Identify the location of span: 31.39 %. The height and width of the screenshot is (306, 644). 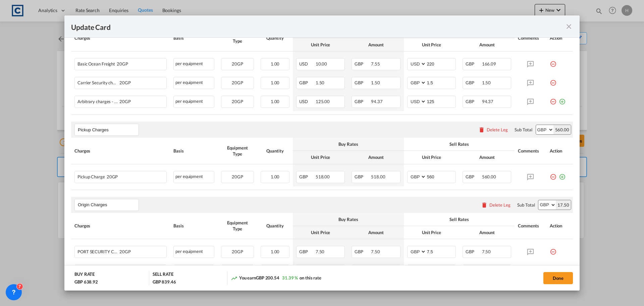
(290, 278).